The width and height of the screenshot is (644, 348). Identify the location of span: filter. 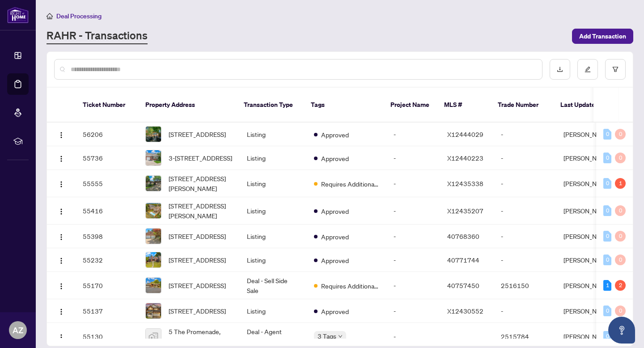
(616, 69).